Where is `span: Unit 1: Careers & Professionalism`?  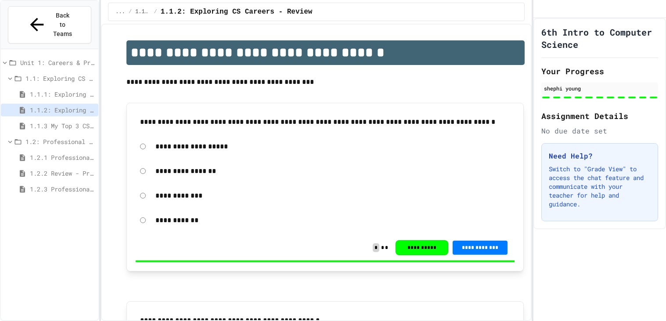 span: Unit 1: Careers & Professionalism is located at coordinates (57, 62).